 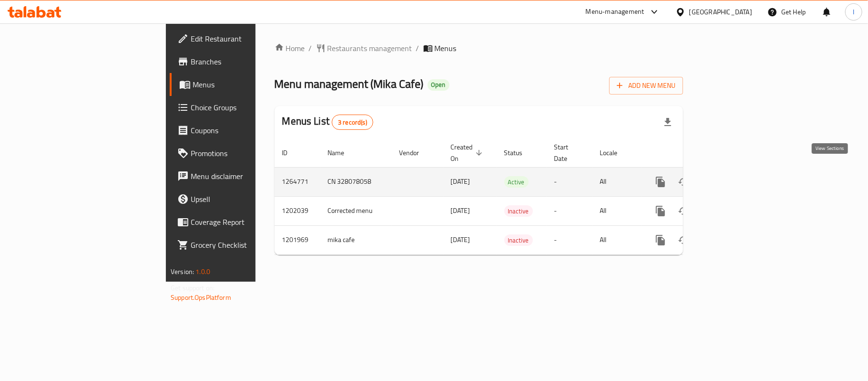 I want to click on span: Name, so click(x=342, y=153).